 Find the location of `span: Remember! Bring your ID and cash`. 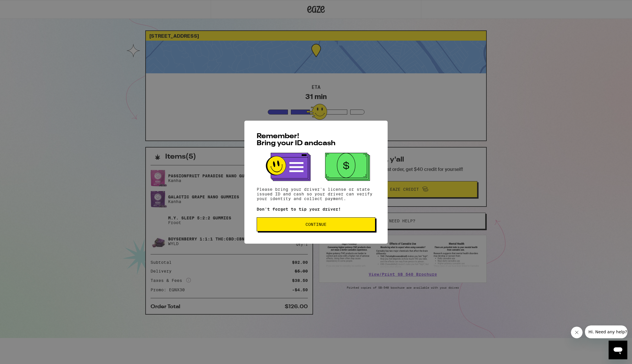

span: Remember! Bring your ID and cash is located at coordinates (296, 140).